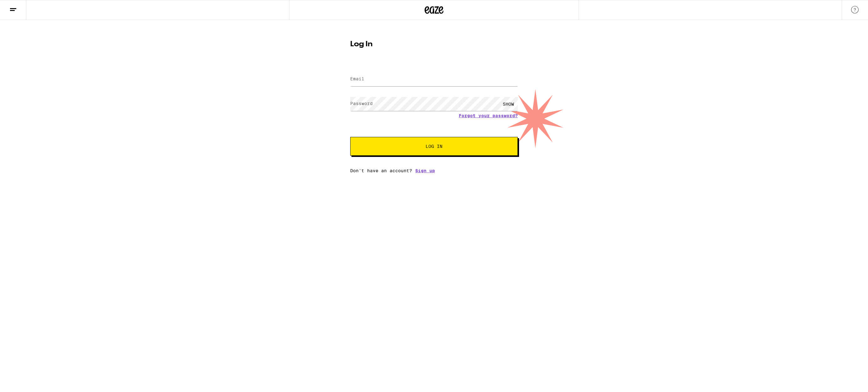  Describe the element at coordinates (434, 146) in the screenshot. I see `button: Log In` at that location.